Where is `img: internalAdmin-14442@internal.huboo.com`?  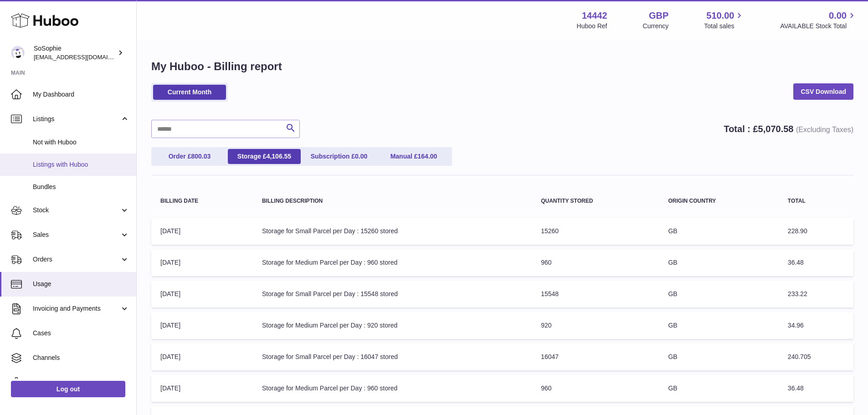 img: internalAdmin-14442@internal.huboo.com is located at coordinates (18, 53).